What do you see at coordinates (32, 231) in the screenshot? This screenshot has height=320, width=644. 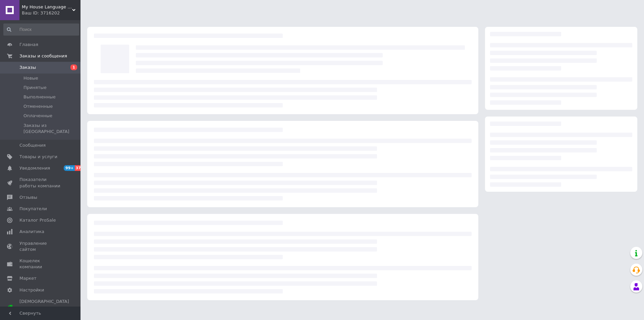 I see `span: Аналитика` at bounding box center [32, 231].